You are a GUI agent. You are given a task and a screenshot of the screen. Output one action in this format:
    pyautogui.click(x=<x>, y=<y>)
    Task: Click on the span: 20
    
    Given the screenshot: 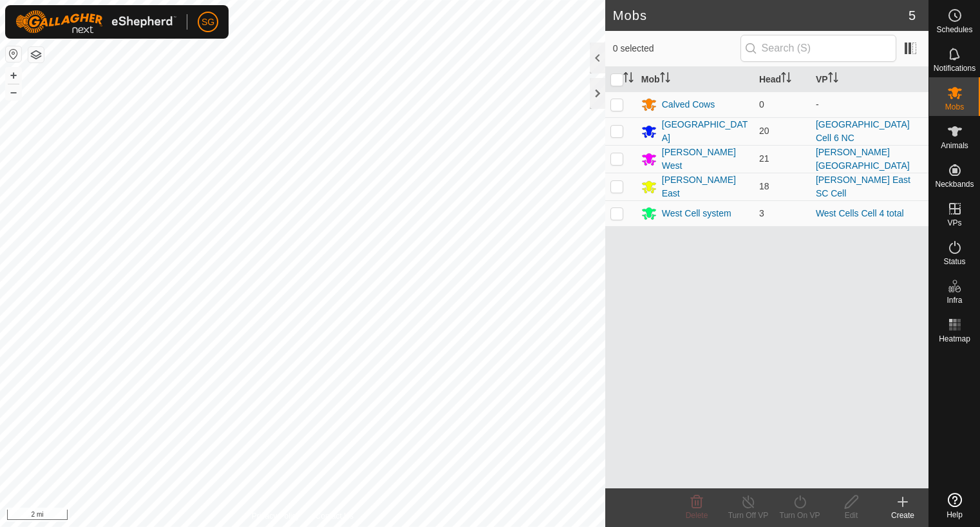 What is the action you would take?
    pyautogui.click(x=764, y=131)
    